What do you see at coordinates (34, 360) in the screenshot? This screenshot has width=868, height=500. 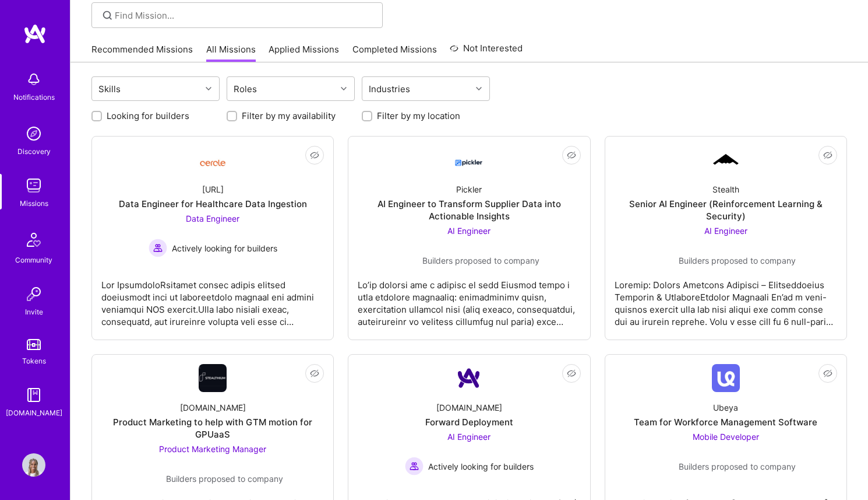 I see `div: Tokens` at bounding box center [34, 360].